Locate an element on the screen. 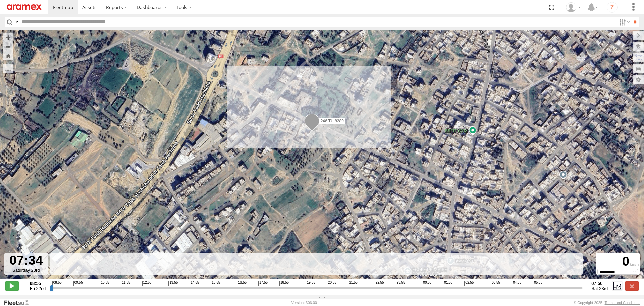 The height and width of the screenshot is (306, 644). span: 15:55 is located at coordinates (215, 283).